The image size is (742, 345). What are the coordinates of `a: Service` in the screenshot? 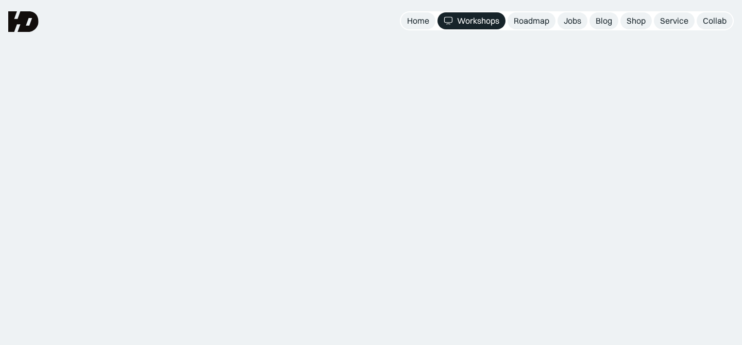 It's located at (674, 21).